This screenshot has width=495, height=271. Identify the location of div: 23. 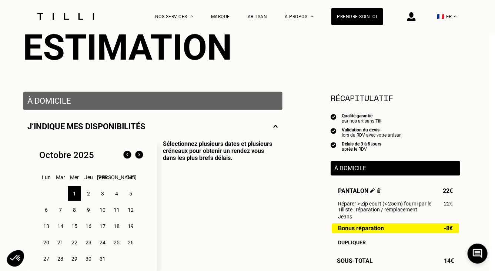
(89, 243).